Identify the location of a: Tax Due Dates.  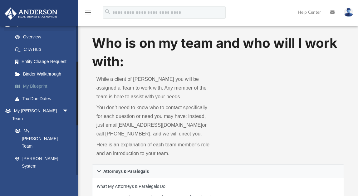
(43, 99).